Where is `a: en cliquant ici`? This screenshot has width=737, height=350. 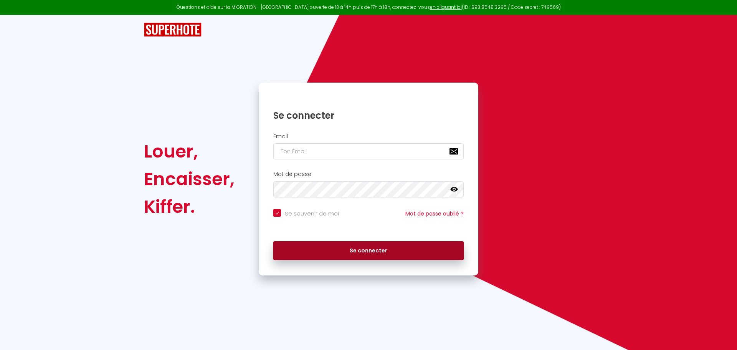 a: en cliquant ici is located at coordinates (446, 7).